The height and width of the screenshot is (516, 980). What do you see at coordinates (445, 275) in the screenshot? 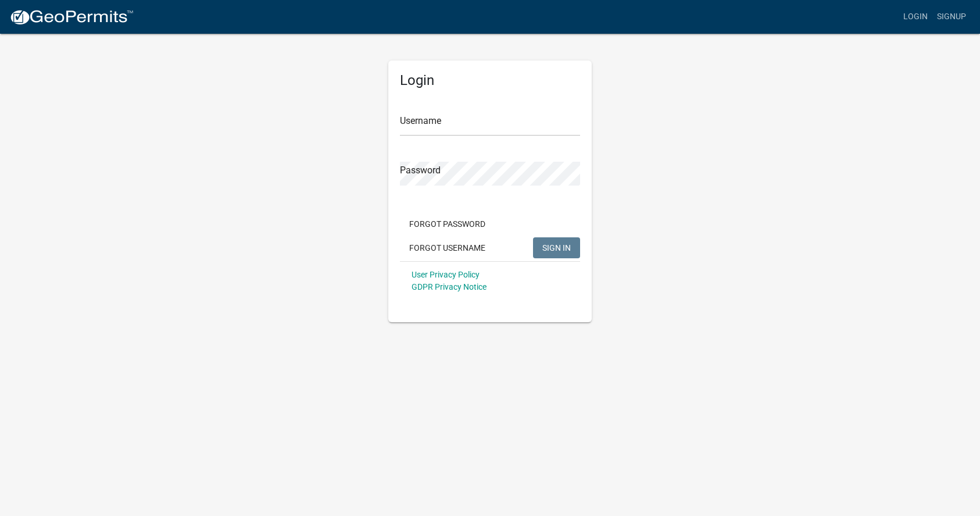
I see `a: User Privacy Policy` at bounding box center [445, 275].